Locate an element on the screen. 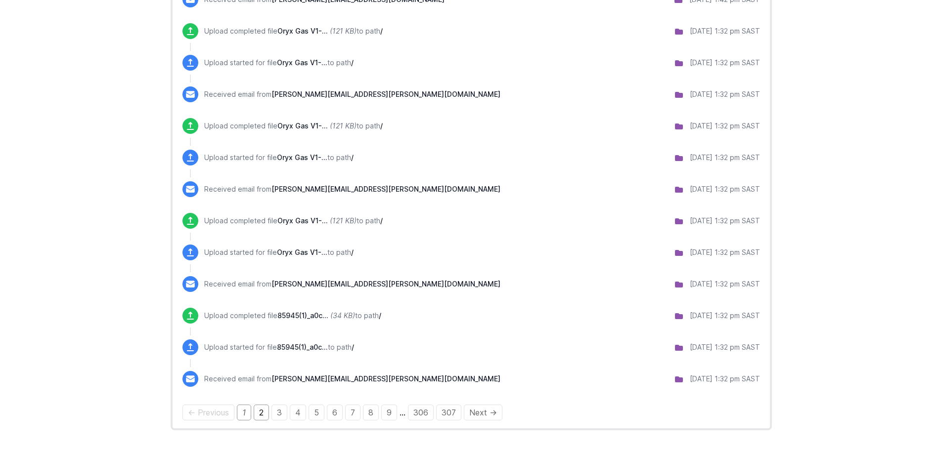  div: Pagination is located at coordinates (471, 413).